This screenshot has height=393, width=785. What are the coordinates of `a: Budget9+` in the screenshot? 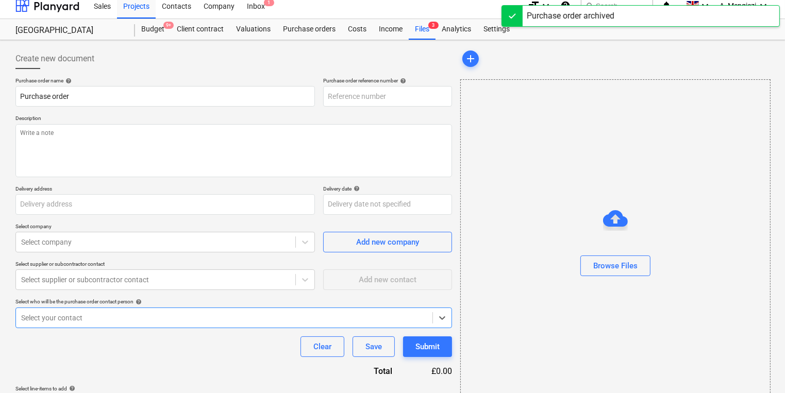 It's located at (153, 29).